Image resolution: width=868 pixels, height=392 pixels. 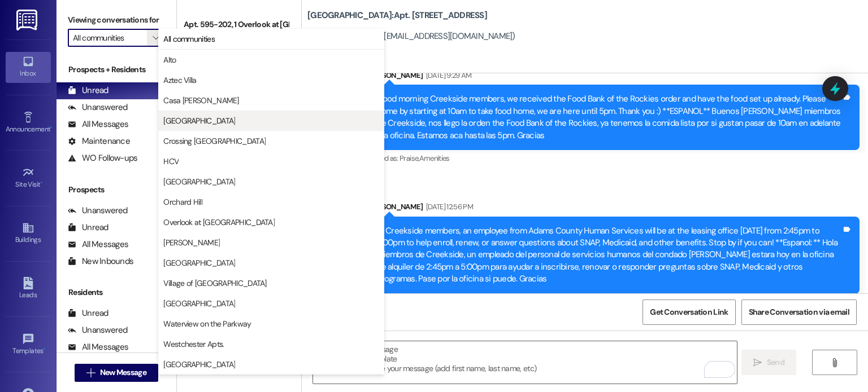 I want to click on span: Alto, so click(x=169, y=60).